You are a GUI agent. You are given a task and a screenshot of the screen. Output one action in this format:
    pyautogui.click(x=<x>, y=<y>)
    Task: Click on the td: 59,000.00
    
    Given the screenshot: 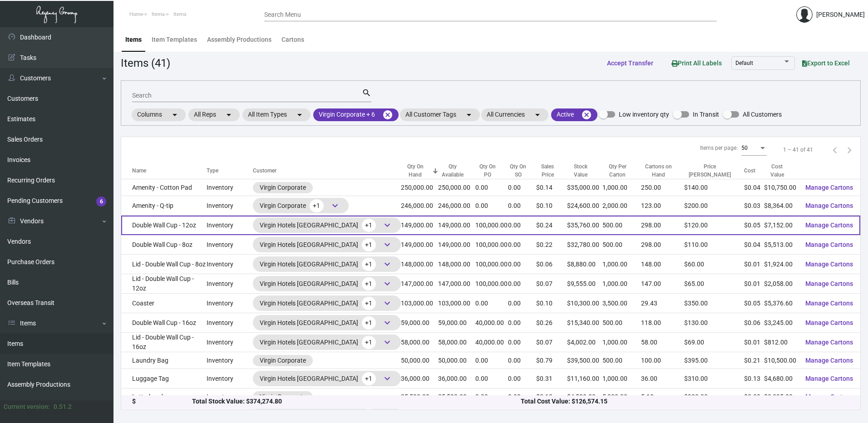 What is the action you would take?
    pyautogui.click(x=456, y=323)
    